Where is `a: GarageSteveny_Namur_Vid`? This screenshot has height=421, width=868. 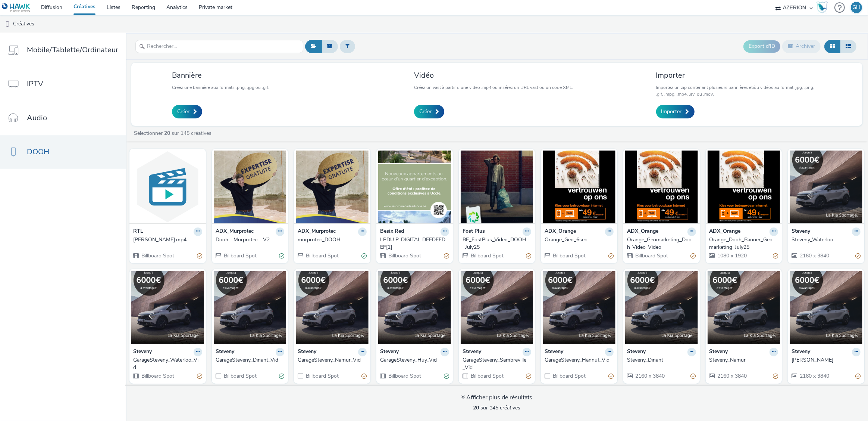 a: GarageSteveny_Namur_Vid is located at coordinates (332, 360).